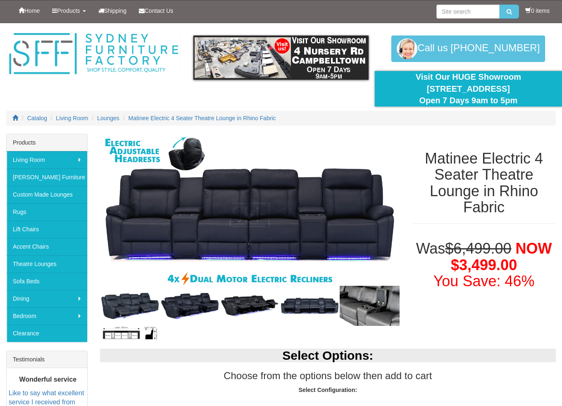  Describe the element at coordinates (48, 380) in the screenshot. I see `b: Wonderful service` at that location.